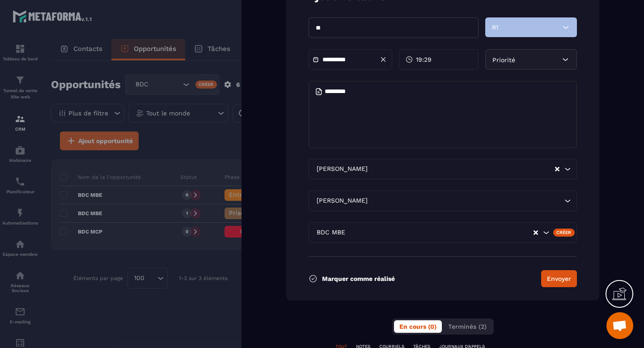  I want to click on button: Terminés (2), so click(467, 326).